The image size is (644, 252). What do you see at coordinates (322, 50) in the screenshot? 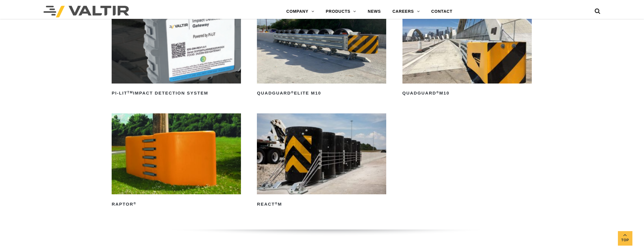
I see `a: QuadGuard®Elite M10` at bounding box center [322, 50].